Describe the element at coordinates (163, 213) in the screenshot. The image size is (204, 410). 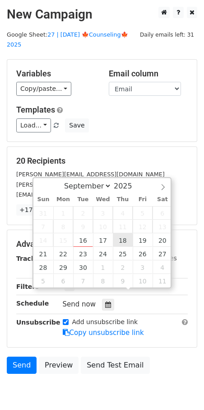
I see `span: September 6, 2025` at that location.